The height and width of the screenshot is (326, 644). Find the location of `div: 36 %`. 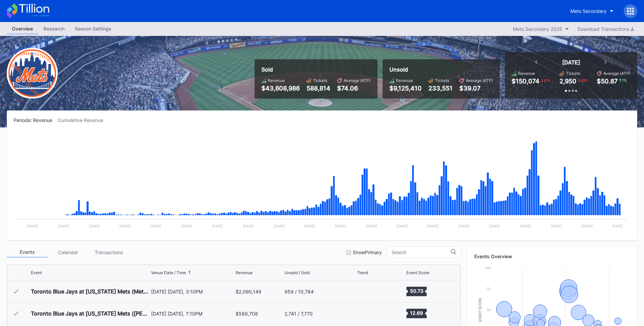

div: 36 % is located at coordinates (584, 80).